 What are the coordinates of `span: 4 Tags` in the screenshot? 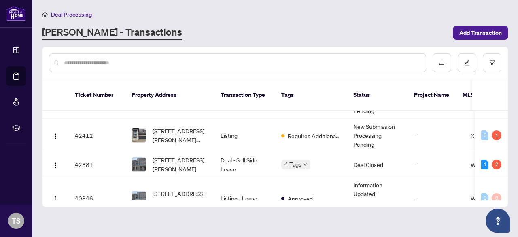 It's located at (293, 164).